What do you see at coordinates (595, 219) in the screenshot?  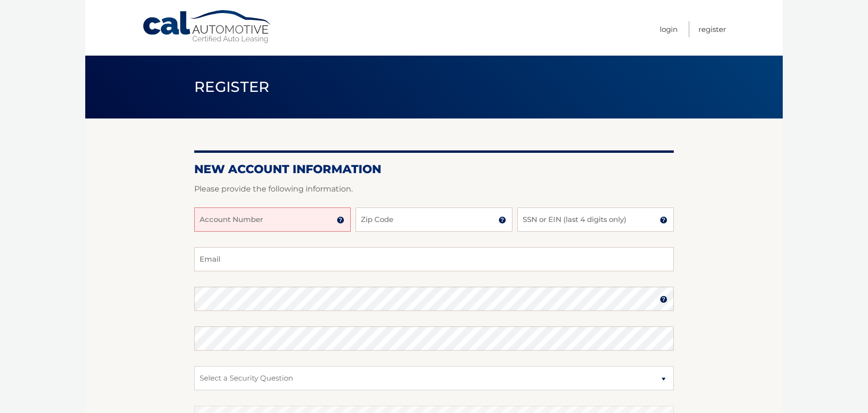 I see `input: SSN or EIN (last 4 digits only)` at bounding box center [595, 219].